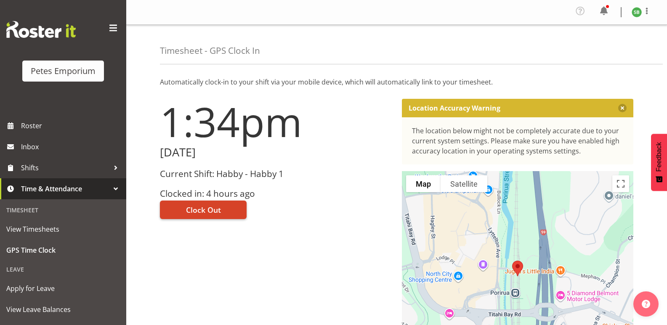 Image resolution: width=667 pixels, height=325 pixels. What do you see at coordinates (63, 250) in the screenshot?
I see `a: GPS Time Clock` at bounding box center [63, 250].